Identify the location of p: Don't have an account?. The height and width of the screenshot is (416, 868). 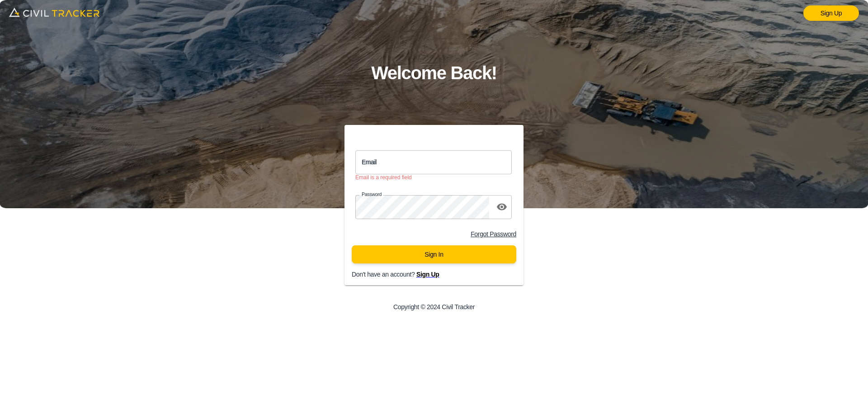
(441, 274).